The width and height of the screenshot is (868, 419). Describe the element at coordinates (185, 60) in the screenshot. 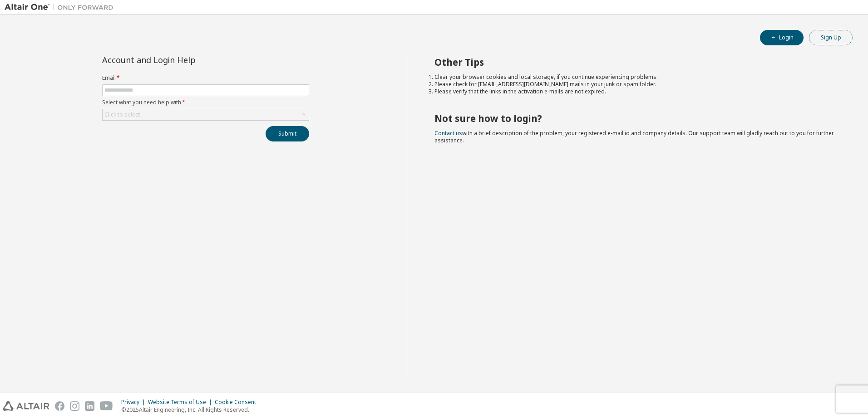

I see `div: Account and Login Help` at that location.